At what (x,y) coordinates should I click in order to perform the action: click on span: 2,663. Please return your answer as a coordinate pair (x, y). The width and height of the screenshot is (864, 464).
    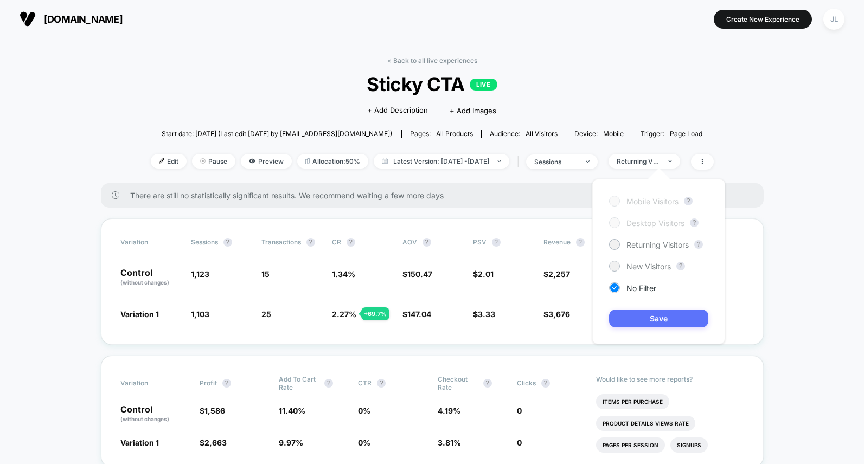
    Looking at the image, I should click on (215, 443).